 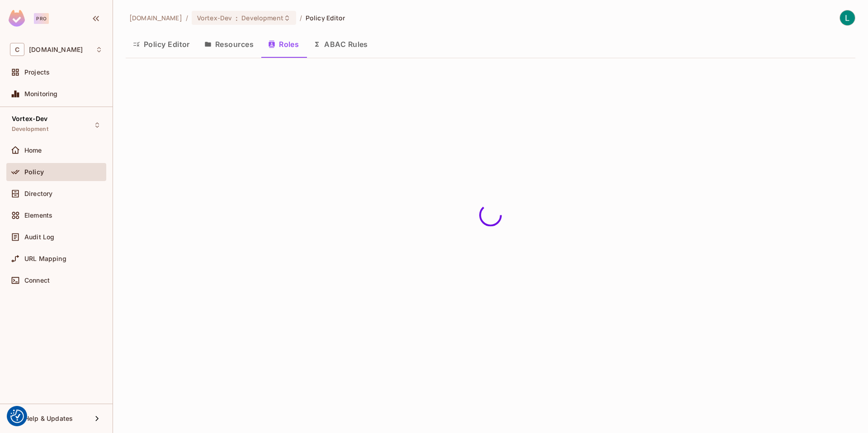 I want to click on span: Elements, so click(x=38, y=216).